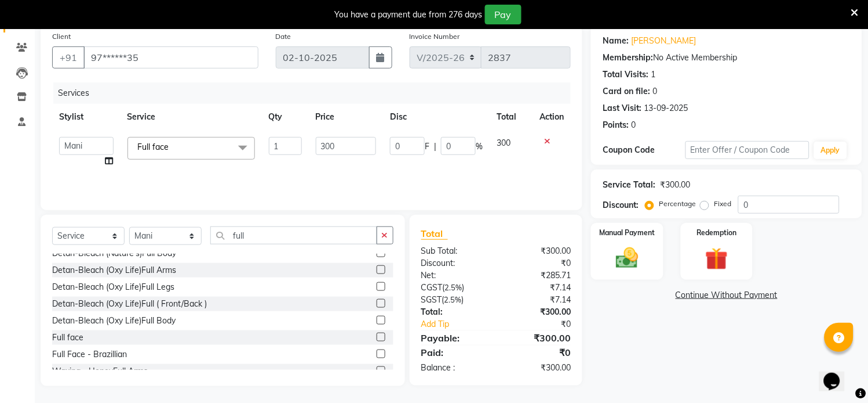 The image size is (868, 403). What do you see at coordinates (627, 257) in the screenshot?
I see `img: _cash.svg` at bounding box center [627, 257].